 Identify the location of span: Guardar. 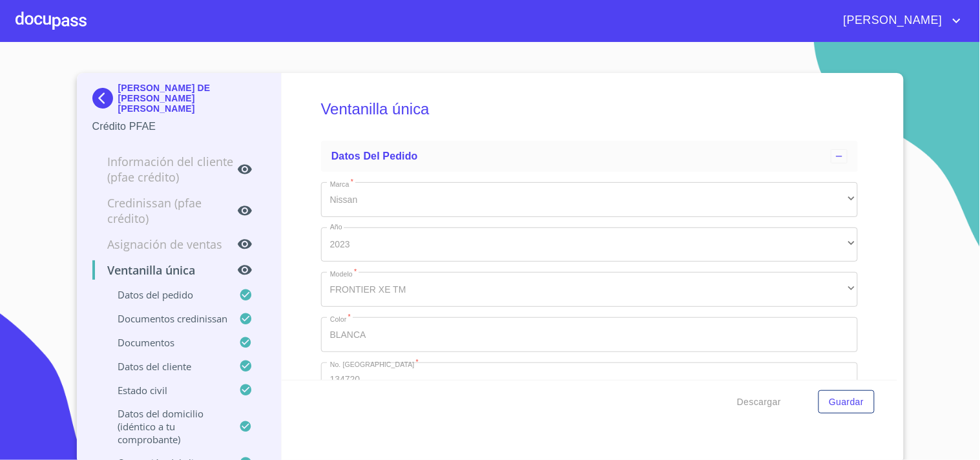
(846, 401).